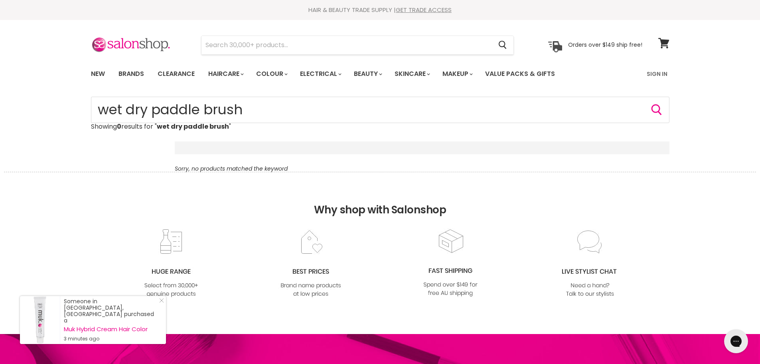  What do you see at coordinates (171, 263) in the screenshot?
I see `img: range2_8cf790d4-220e-469f-917d-a18fed3854b6.jpg` at bounding box center [171, 263].